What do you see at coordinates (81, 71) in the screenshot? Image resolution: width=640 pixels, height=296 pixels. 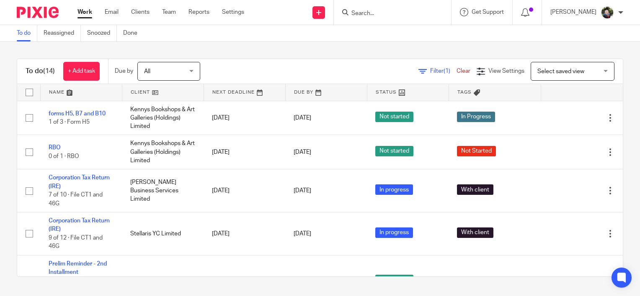 I see `a: + Add task` at bounding box center [81, 71].